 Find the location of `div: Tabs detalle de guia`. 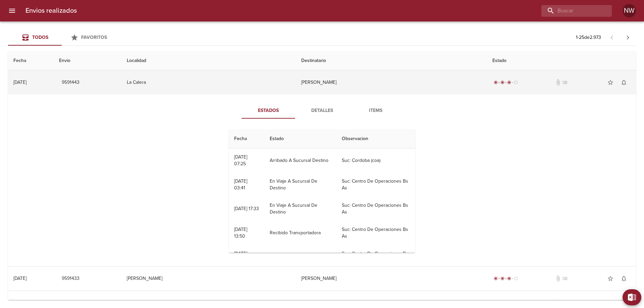

div: Tabs detalle de guia is located at coordinates (322, 111).